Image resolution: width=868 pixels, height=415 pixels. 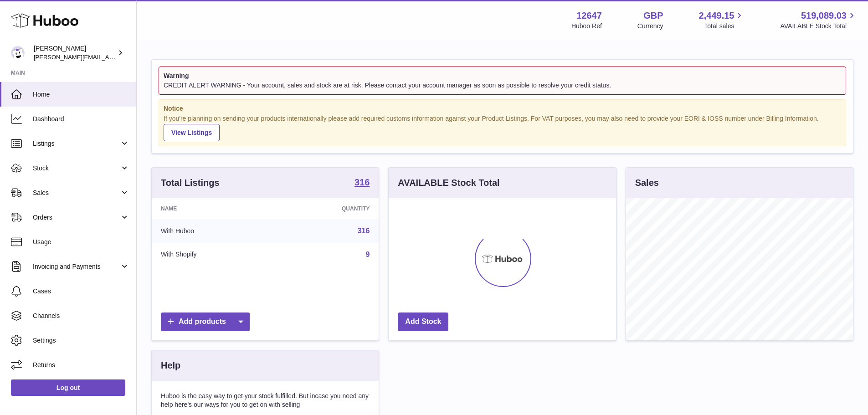 What do you see at coordinates (18, 53) in the screenshot?
I see `img: peter@pinter.co.uk` at bounding box center [18, 53].